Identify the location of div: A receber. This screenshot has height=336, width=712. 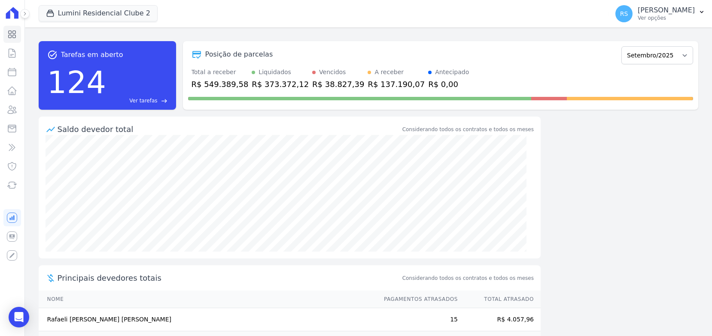
(389, 72).